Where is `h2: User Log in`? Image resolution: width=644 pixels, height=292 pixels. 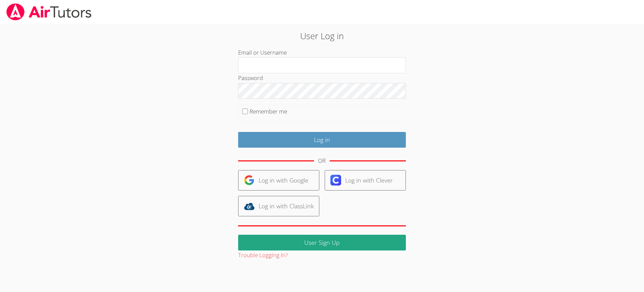
h2: User Log in is located at coordinates (322, 36).